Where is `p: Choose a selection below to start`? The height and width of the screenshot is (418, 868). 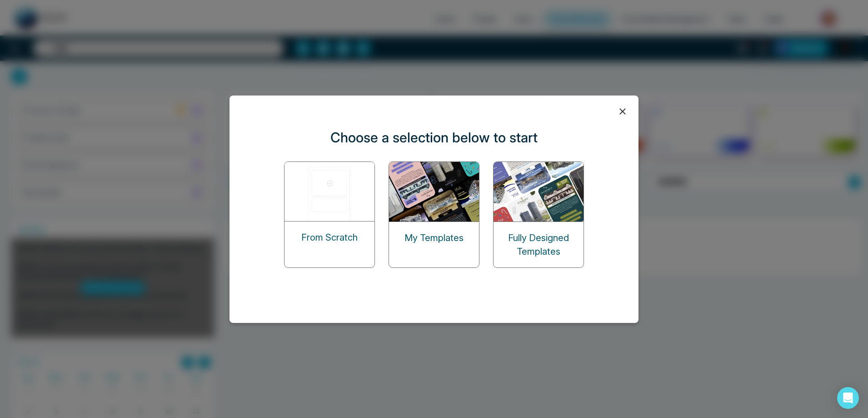
p: Choose a selection below to start is located at coordinates (434, 137).